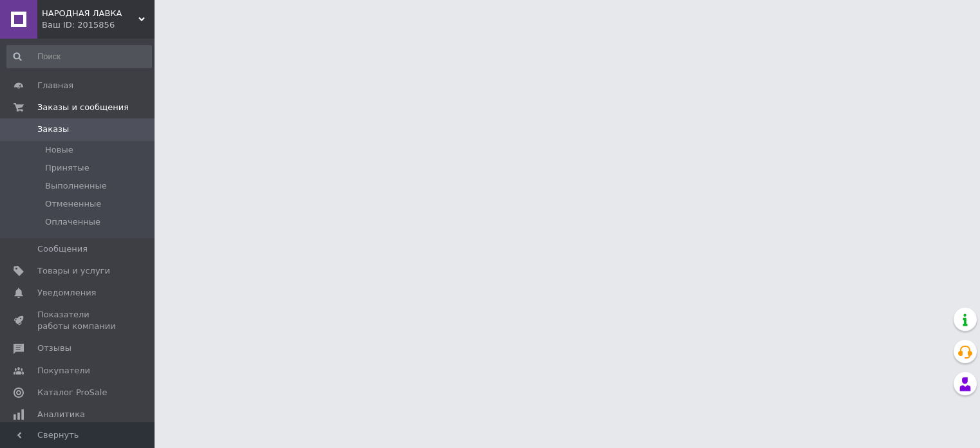 The height and width of the screenshot is (448, 980). Describe the element at coordinates (62, 249) in the screenshot. I see `span: Сообщения` at that location.